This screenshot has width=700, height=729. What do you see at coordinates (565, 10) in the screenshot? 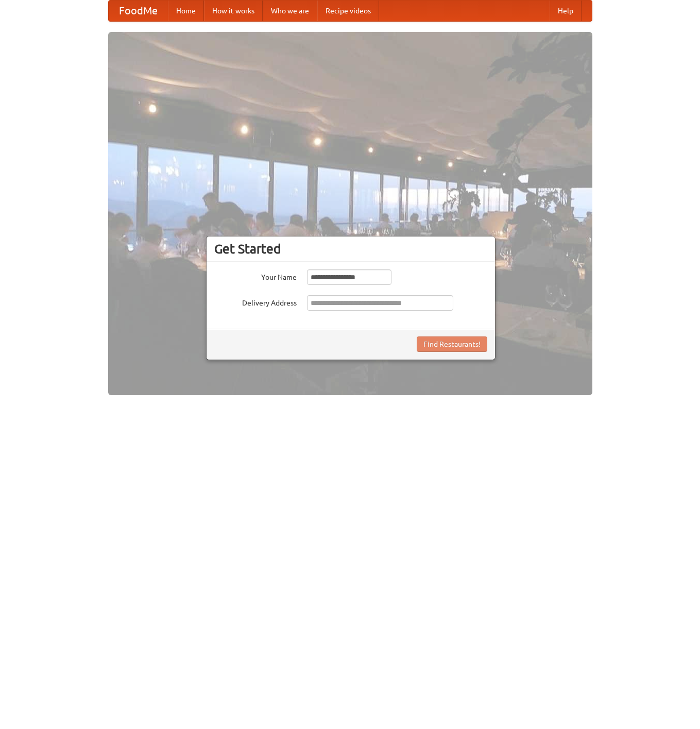
I see `a: Help` at bounding box center [565, 10].